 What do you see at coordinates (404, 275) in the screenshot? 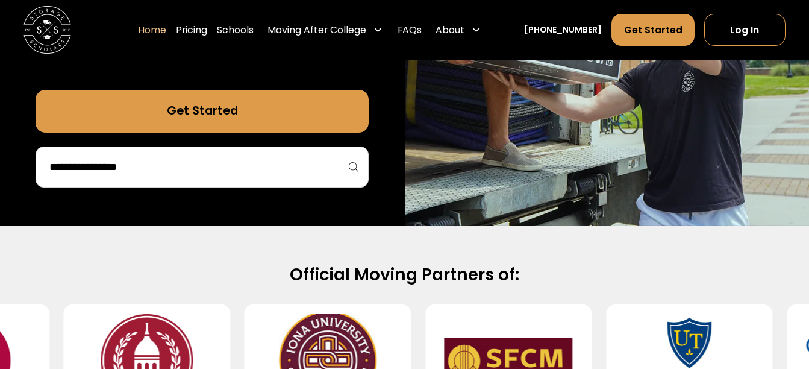
I see `h2: Official Moving Partners of:` at bounding box center [404, 275].